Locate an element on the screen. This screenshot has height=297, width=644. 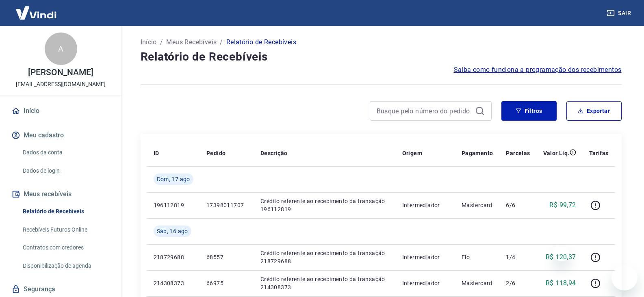
p: Parcelas is located at coordinates (518, 153).